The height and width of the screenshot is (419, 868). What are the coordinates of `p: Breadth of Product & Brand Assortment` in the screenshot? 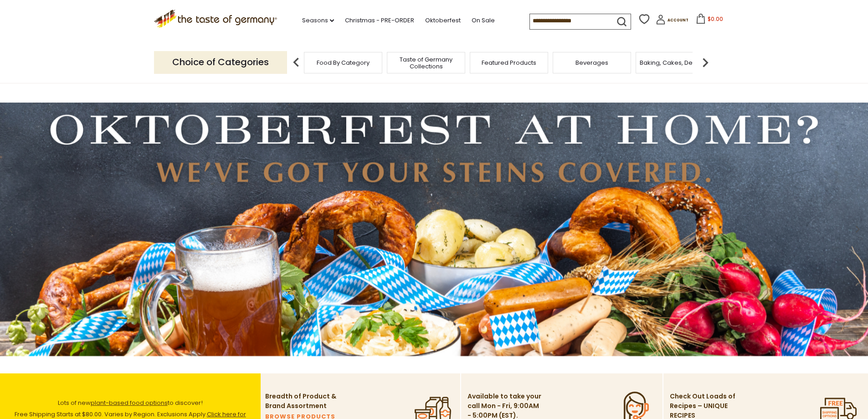 It's located at (302, 401).